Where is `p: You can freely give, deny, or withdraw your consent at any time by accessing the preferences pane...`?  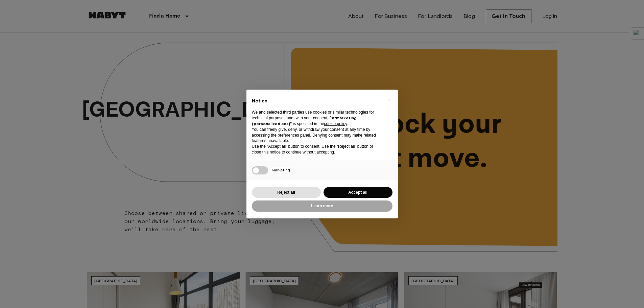
p: You can freely give, deny, or withdraw your consent at any time by accessing the preferences pane... is located at coordinates (316, 135).